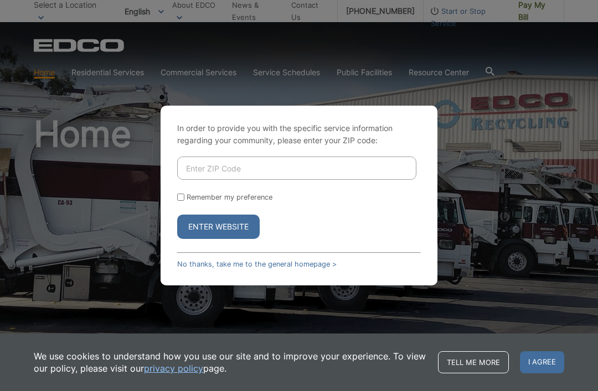 Image resolution: width=598 pixels, height=391 pixels. I want to click on p: We use cookies to understand how you use our site and to improve your experience. To view our pol..., so click(230, 363).